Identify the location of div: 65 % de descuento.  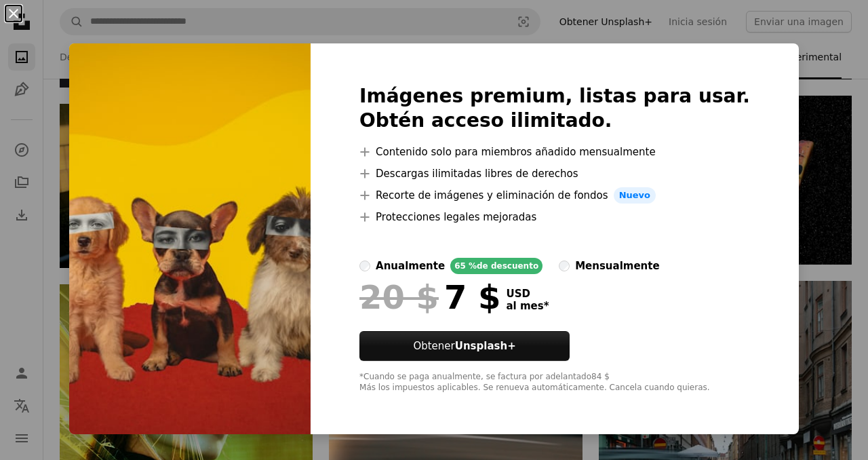
(496, 266).